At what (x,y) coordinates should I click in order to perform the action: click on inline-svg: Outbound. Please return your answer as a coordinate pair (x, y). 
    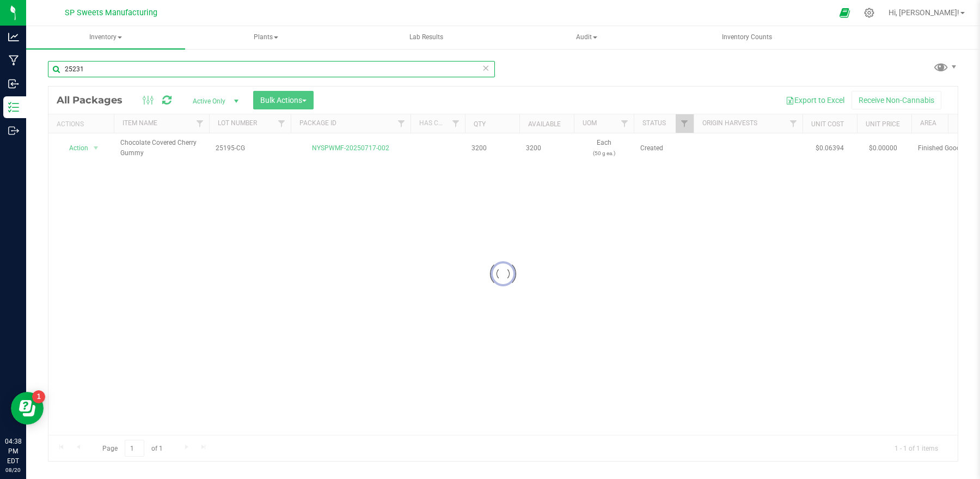
    Looking at the image, I should click on (13, 131).